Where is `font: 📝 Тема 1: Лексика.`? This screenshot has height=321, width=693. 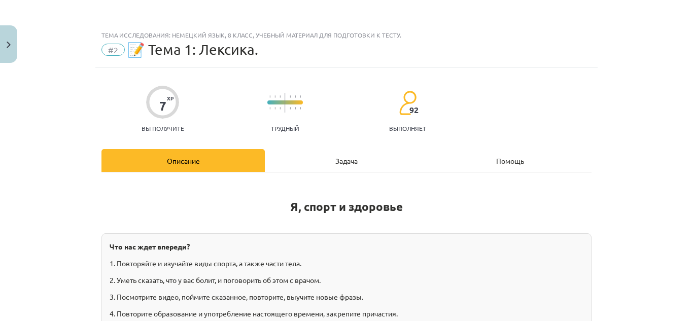 font: 📝 Тема 1: Лексика. is located at coordinates (193, 49).